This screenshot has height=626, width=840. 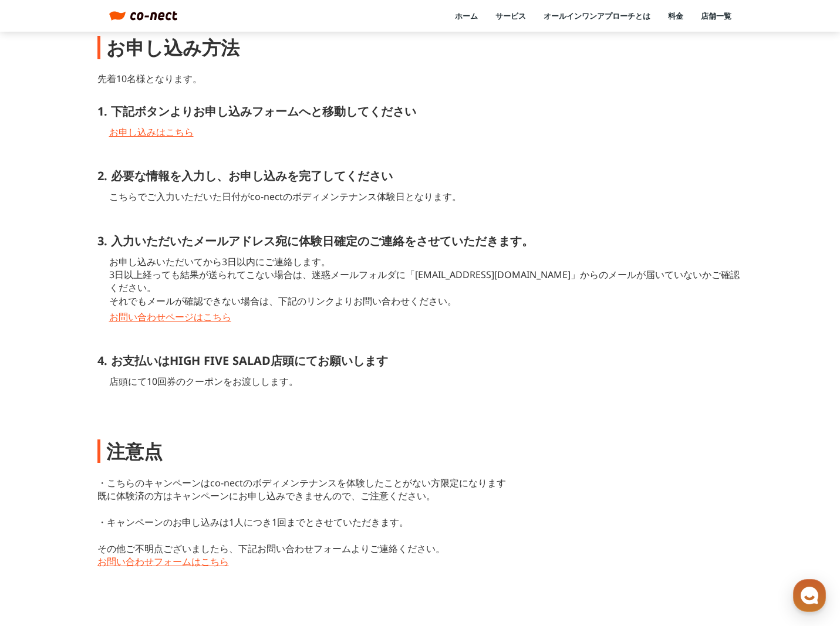 What do you see at coordinates (420, 562) in the screenshot?
I see `a: お問い合わせフォームはこちら` at bounding box center [420, 562].